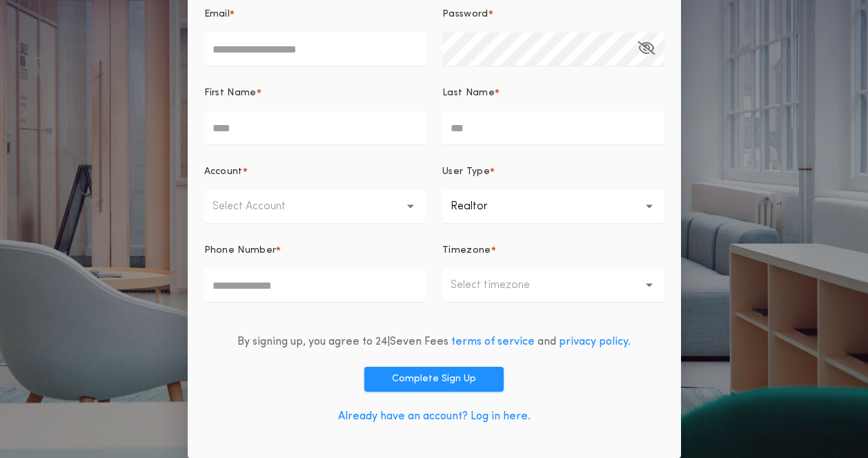 This screenshot has width=868, height=458. I want to click on input: Email*, so click(316, 49).